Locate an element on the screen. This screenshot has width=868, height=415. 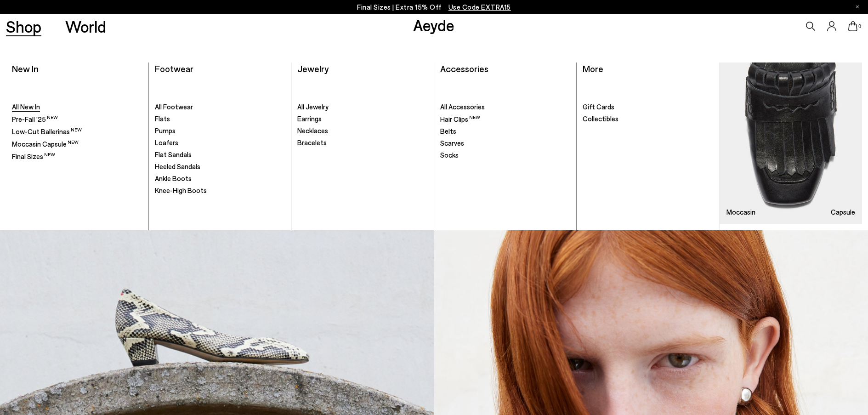
span: Socks is located at coordinates (449, 155).